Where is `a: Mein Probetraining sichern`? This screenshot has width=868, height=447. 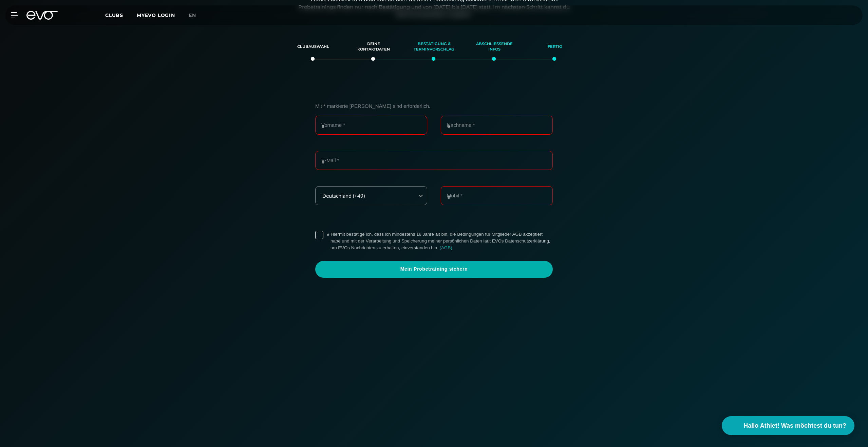 a: Mein Probetraining sichern is located at coordinates (434, 270).